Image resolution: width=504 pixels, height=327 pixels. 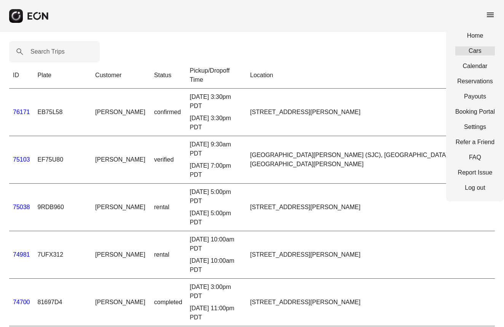 I want to click on th: Pickup/Dropoff Time, so click(x=216, y=75).